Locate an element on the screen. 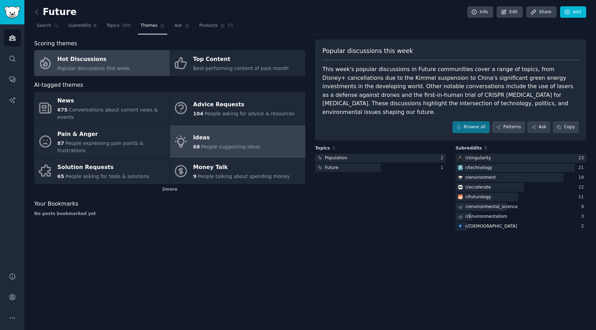  div: Top Content is located at coordinates (241, 60).